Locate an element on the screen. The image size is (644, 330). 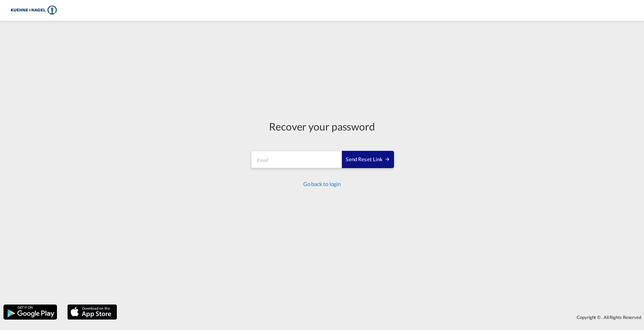
md-icon: icon-arrow-right is located at coordinates (387, 159).